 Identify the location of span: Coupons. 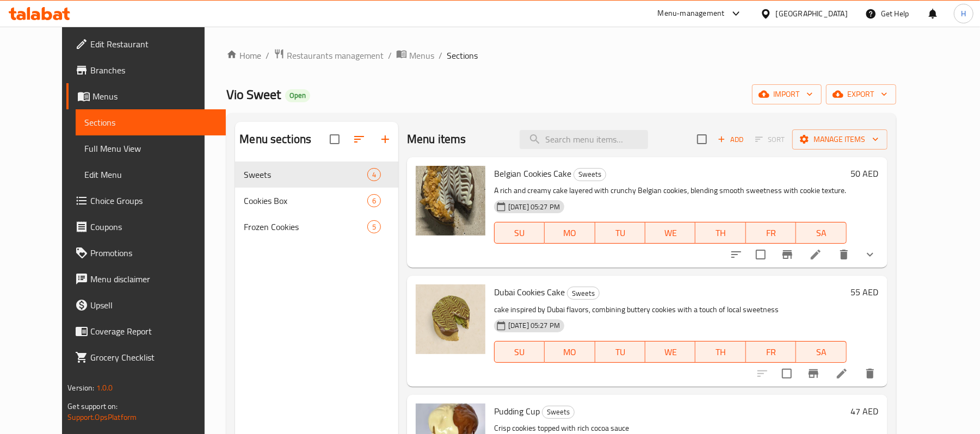
(153, 227).